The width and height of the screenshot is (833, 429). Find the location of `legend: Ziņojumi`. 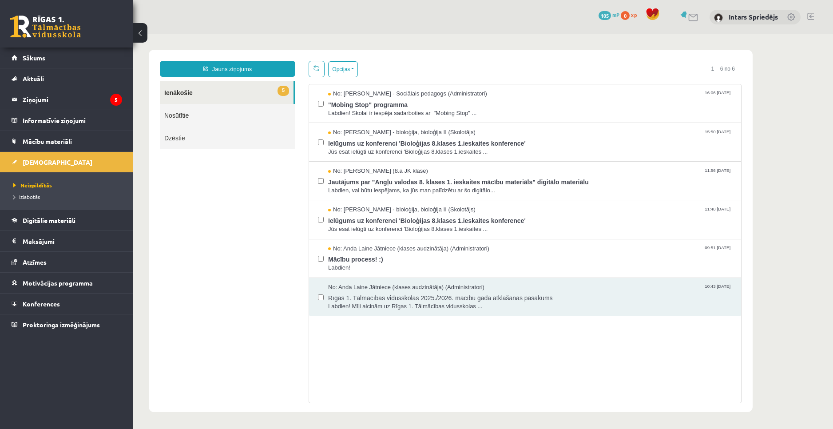

legend: Ziņojumi is located at coordinates (72, 99).